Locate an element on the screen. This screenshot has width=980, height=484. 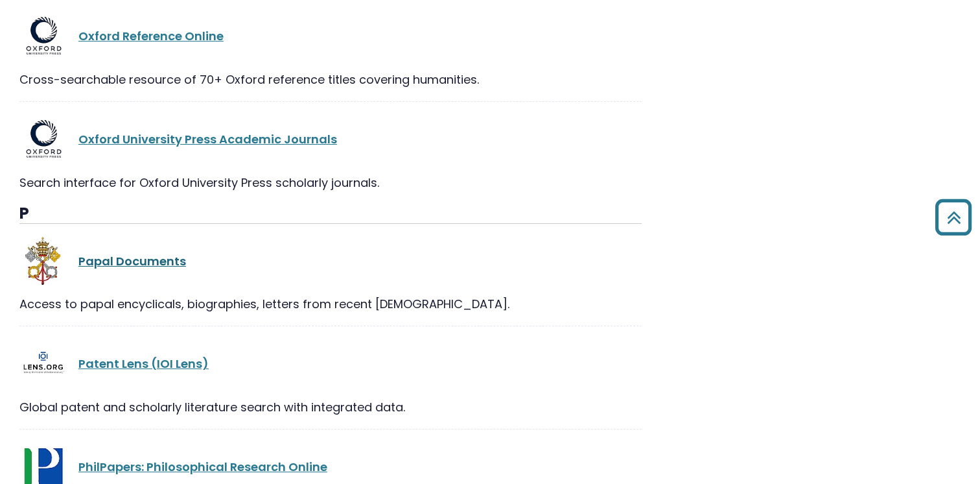
div: Cross-searchable resource of 70+ Oxford reference titles covering humanities. is located at coordinates (331, 79).